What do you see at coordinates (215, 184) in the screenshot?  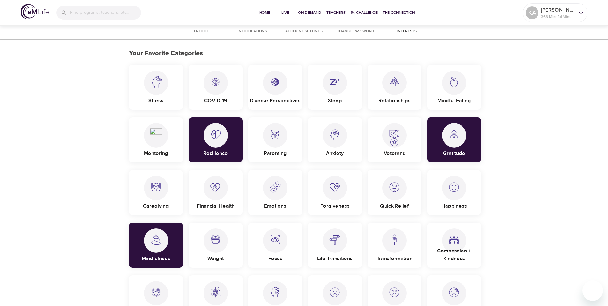 I see `img: EM_icons-03.svg` at bounding box center [215, 184].